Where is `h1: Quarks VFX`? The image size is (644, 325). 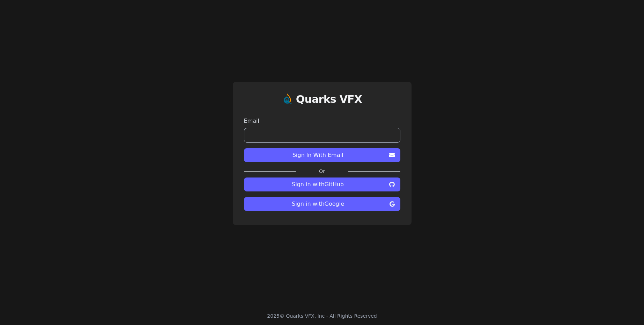
h1: Quarks VFX is located at coordinates (329, 100).